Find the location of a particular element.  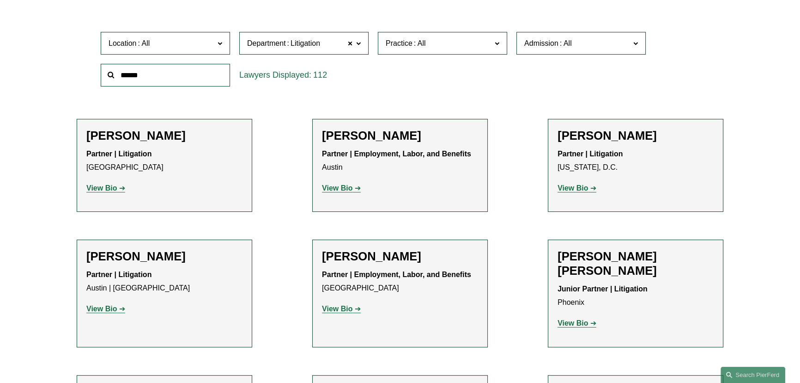

a: Search this site is located at coordinates (753, 374).